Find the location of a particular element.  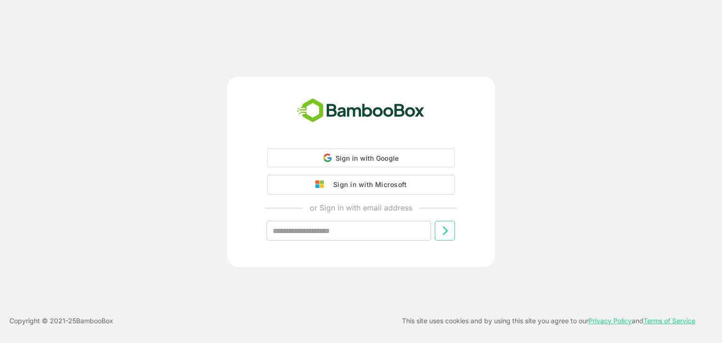

a: Privacy Policy is located at coordinates (610, 321).